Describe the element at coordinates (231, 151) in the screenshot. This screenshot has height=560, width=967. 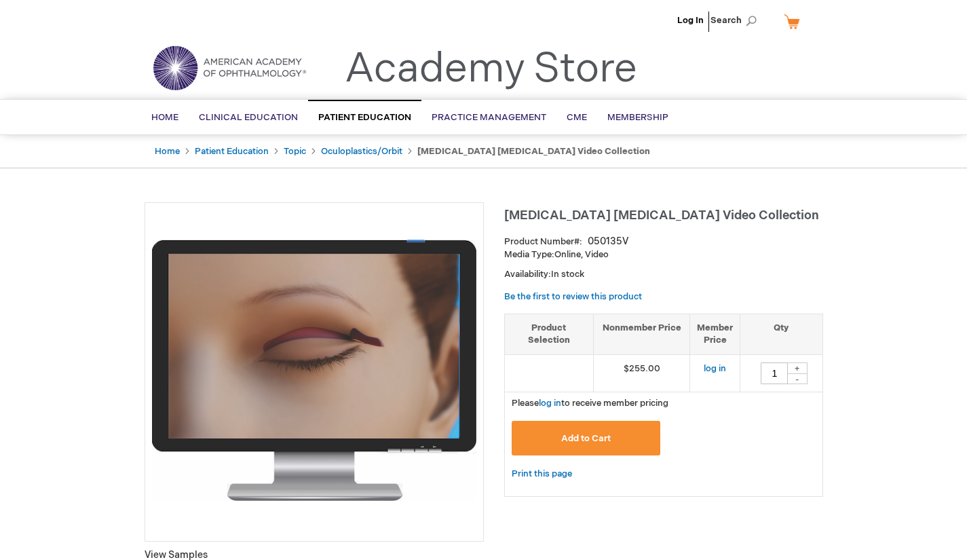
I see `a: Patient Education` at that location.